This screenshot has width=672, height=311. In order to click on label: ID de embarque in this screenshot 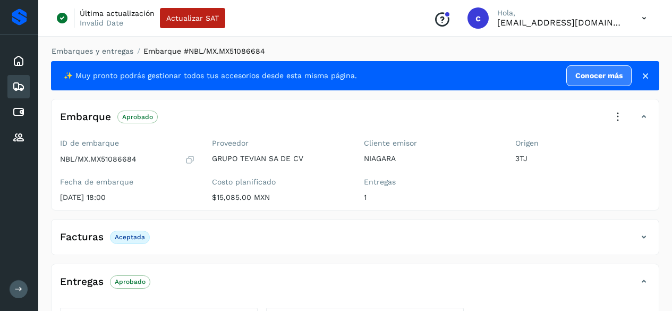, I will do `click(128, 143)`.